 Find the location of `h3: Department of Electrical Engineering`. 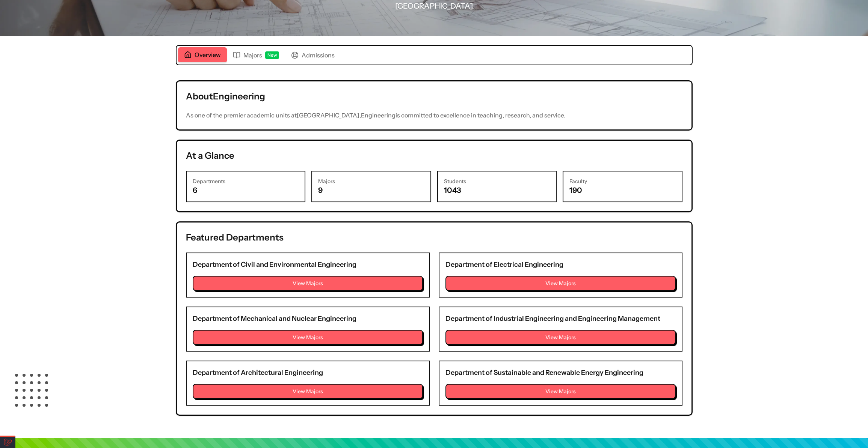

h3: Department of Electrical Engineering is located at coordinates (560, 265).